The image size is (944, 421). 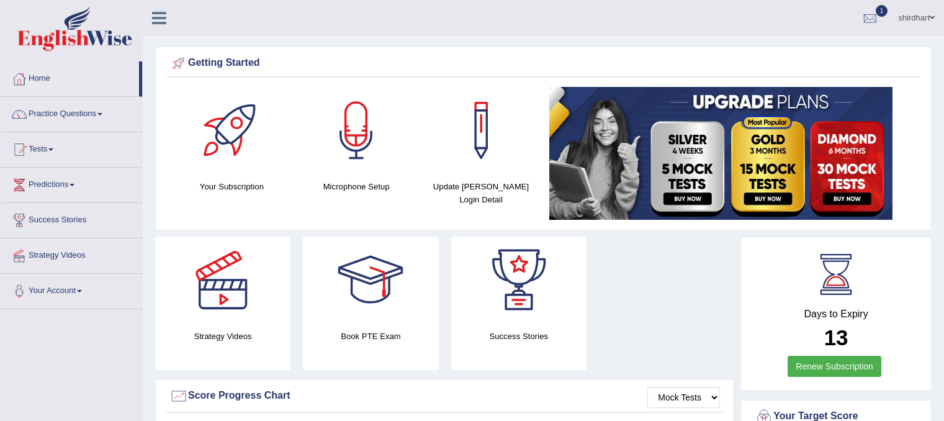 What do you see at coordinates (69, 77) in the screenshot?
I see `a: Home` at bounding box center [69, 77].